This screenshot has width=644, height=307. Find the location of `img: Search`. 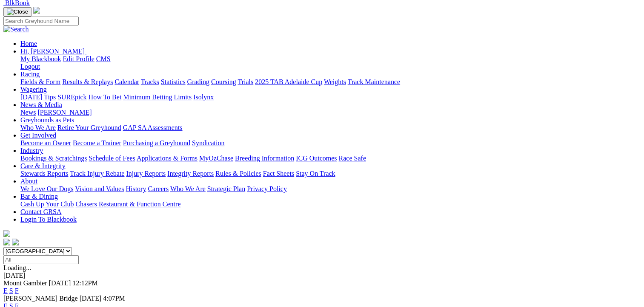

img: Search is located at coordinates (16, 29).